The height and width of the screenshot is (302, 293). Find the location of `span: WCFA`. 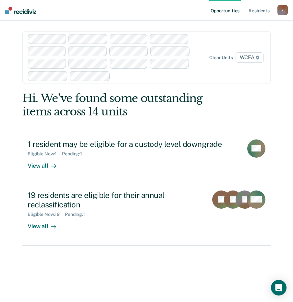

span: WCFA is located at coordinates (250, 57).